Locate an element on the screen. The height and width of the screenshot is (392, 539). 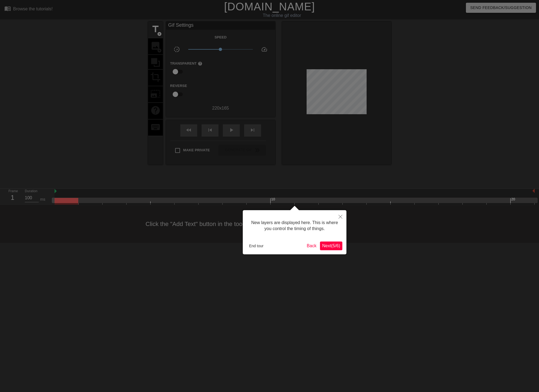
span: Next ( 5 / 6 ) is located at coordinates (331, 246).